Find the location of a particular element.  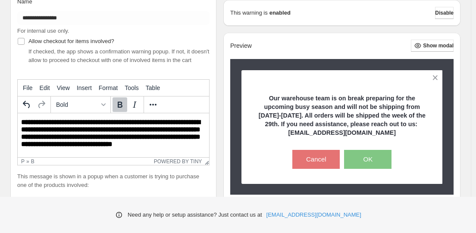

button: OK is located at coordinates (368, 159).